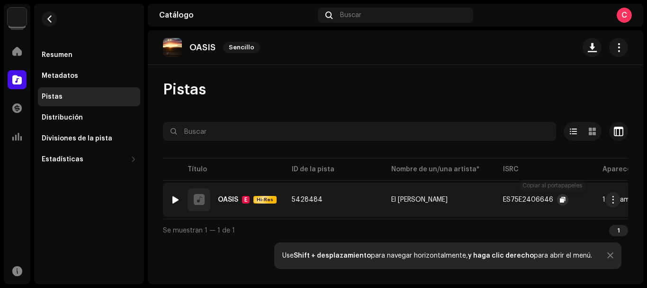 The width and height of the screenshot is (647, 288). What do you see at coordinates (332, 255) in the screenshot?
I see `strong: Shift + desplazamiento` at bounding box center [332, 255].